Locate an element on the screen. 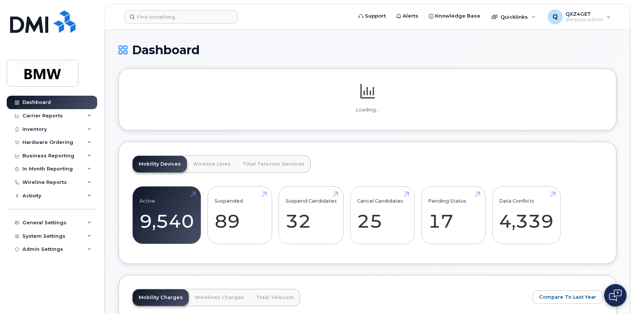 The height and width of the screenshot is (314, 634). a: Total Telecom Services is located at coordinates (273, 164).